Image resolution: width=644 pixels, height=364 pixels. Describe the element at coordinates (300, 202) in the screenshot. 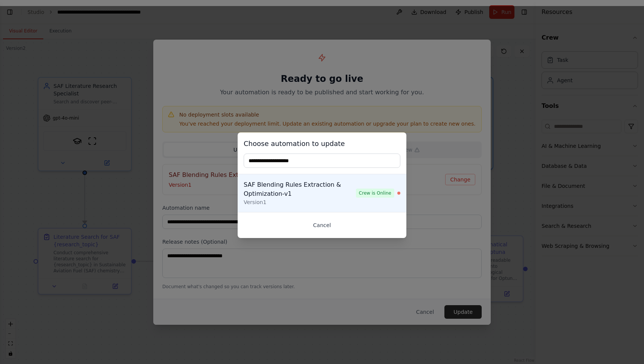

I see `div: Version 1` at that location.